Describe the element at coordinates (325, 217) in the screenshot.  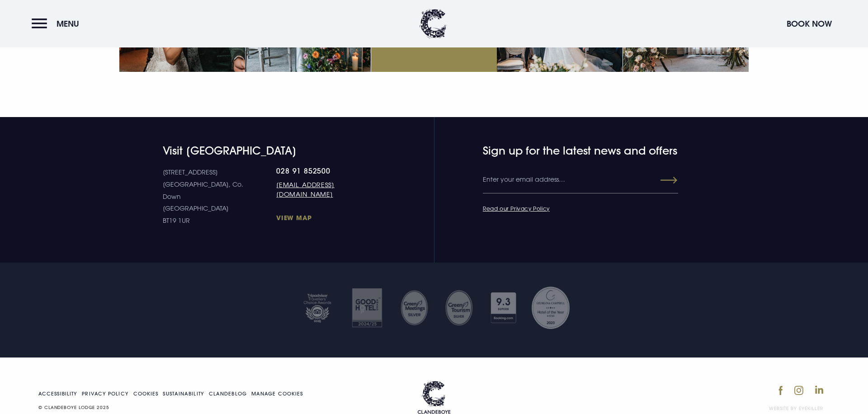
I see `a: View Map` at that location.